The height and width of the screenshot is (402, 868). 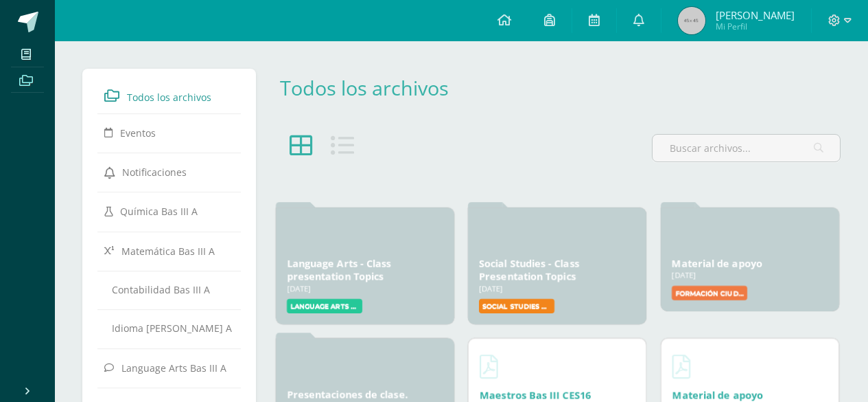 What do you see at coordinates (517, 306) in the screenshot?
I see `label: Social Studies Bas III A` at bounding box center [517, 306].